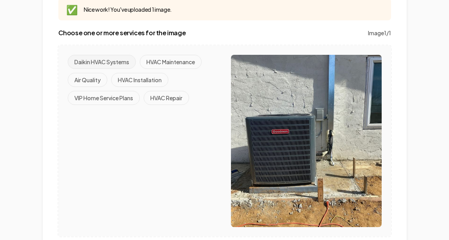 This screenshot has height=240, width=449. Describe the element at coordinates (379, 33) in the screenshot. I see `span: Image 1 / 1` at that location.